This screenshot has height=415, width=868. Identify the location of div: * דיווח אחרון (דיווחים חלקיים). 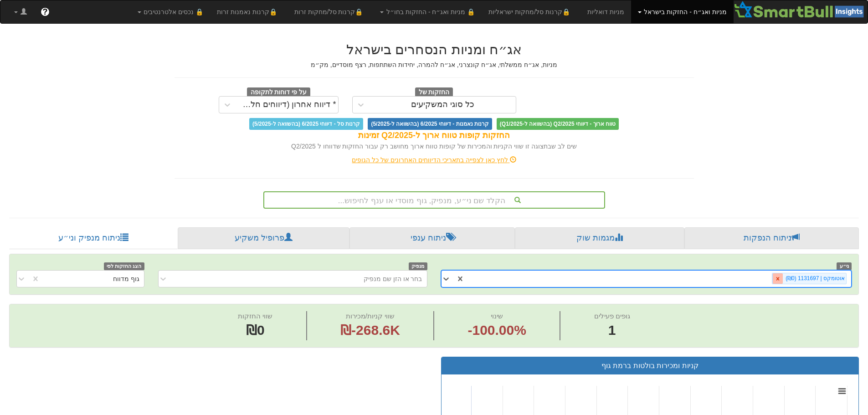
(287, 105).